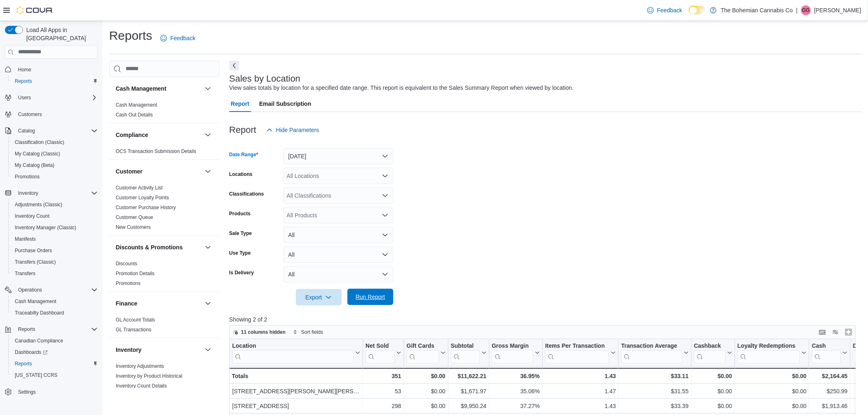 The width and height of the screenshot is (868, 415). I want to click on a: Customer Purchase History, so click(145, 208).